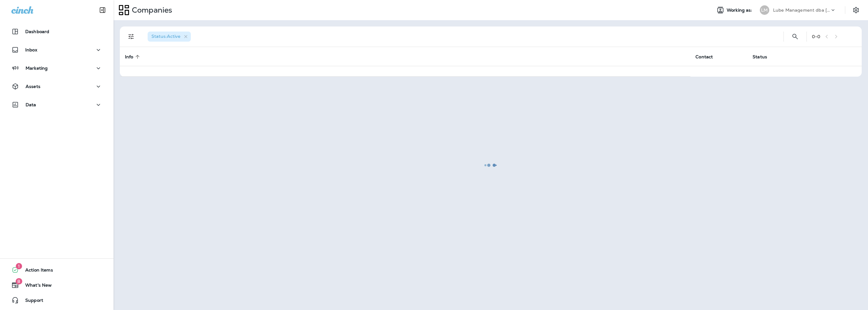 This screenshot has height=310, width=868. I want to click on p: Companies, so click(150, 10).